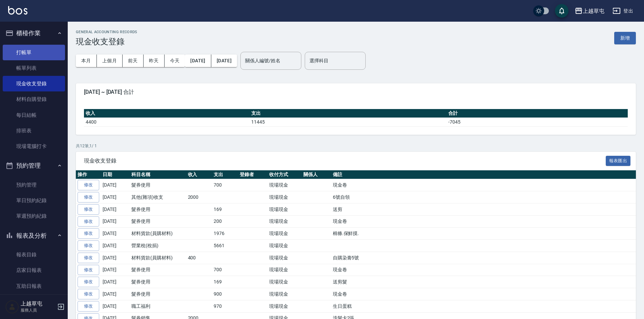 The width and height of the screenshot is (644, 319). Describe the element at coordinates (34, 286) in the screenshot. I see `a: 互助日報表` at that location.